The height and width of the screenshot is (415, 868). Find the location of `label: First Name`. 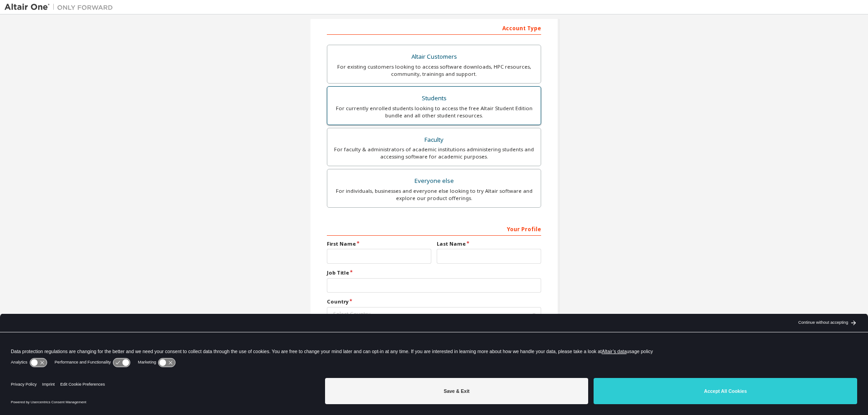

label: First Name is located at coordinates (378, 244).